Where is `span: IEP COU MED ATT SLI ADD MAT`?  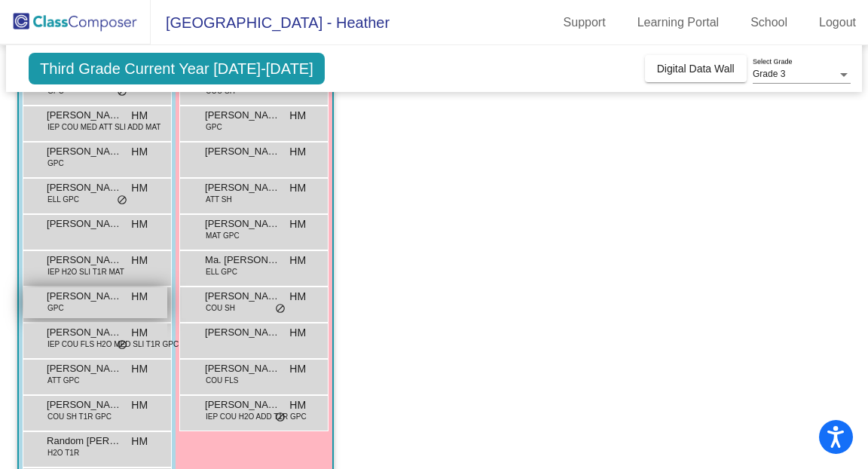
span: IEP COU MED ATT SLI ADD MAT is located at coordinates (104, 127).